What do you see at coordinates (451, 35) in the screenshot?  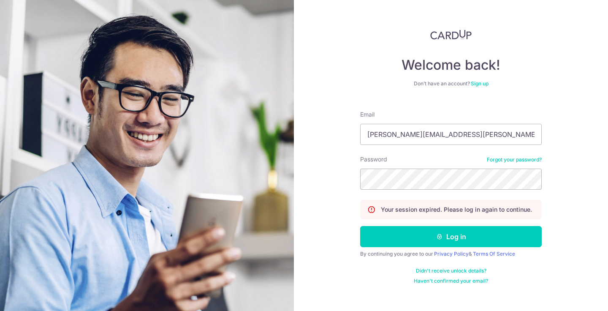 I see `img: CardUp Logo` at bounding box center [451, 35].